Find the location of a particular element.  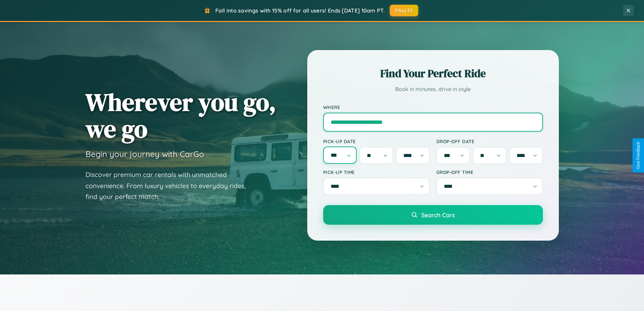

label: Drop-off Time is located at coordinates (489, 172).